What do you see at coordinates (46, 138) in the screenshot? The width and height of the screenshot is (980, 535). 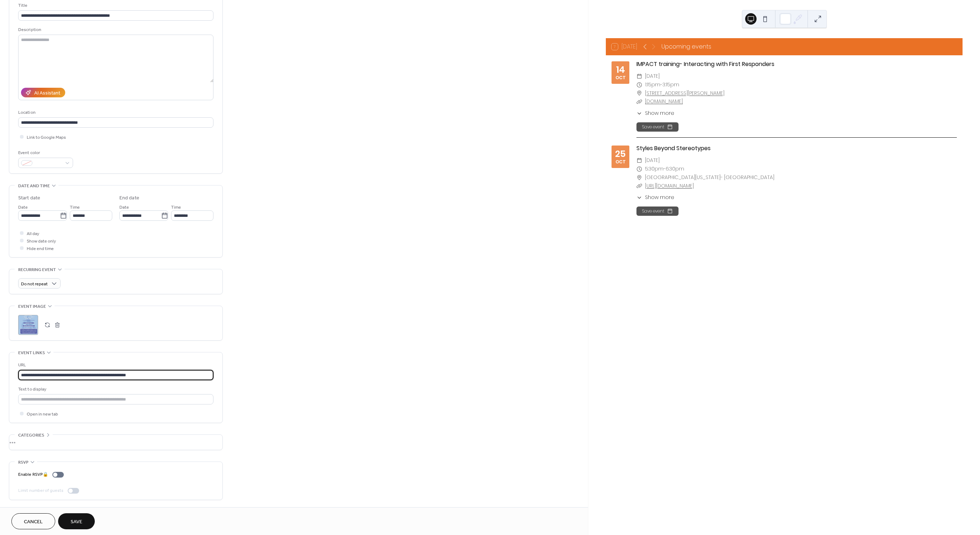 I see `span: Link to Google Maps` at bounding box center [46, 138].